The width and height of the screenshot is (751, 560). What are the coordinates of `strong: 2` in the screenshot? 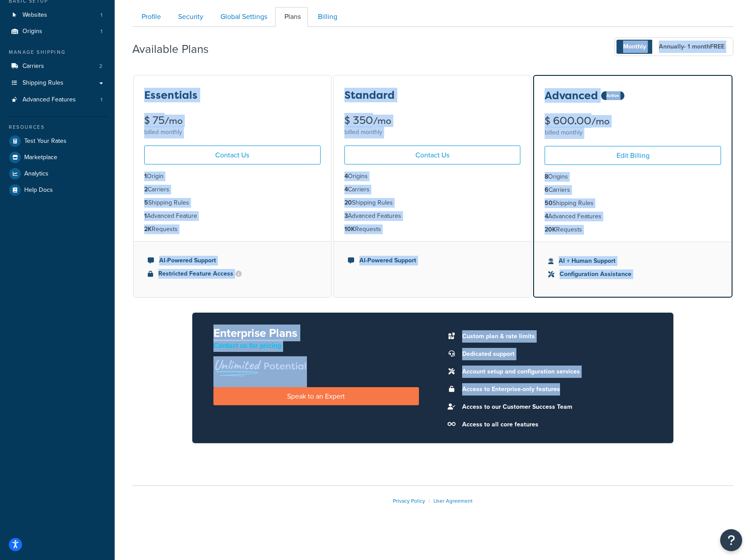 It's located at (146, 189).